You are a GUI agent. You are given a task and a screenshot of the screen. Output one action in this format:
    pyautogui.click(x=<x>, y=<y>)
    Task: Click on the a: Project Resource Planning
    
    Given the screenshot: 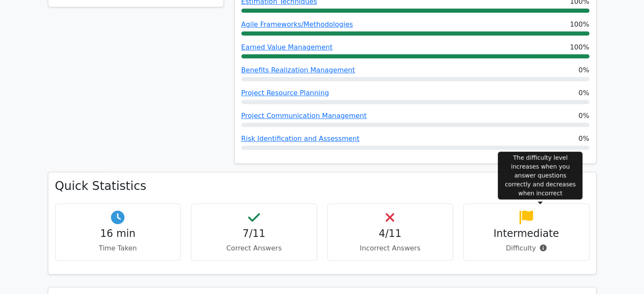 What is the action you would take?
    pyautogui.click(x=285, y=93)
    